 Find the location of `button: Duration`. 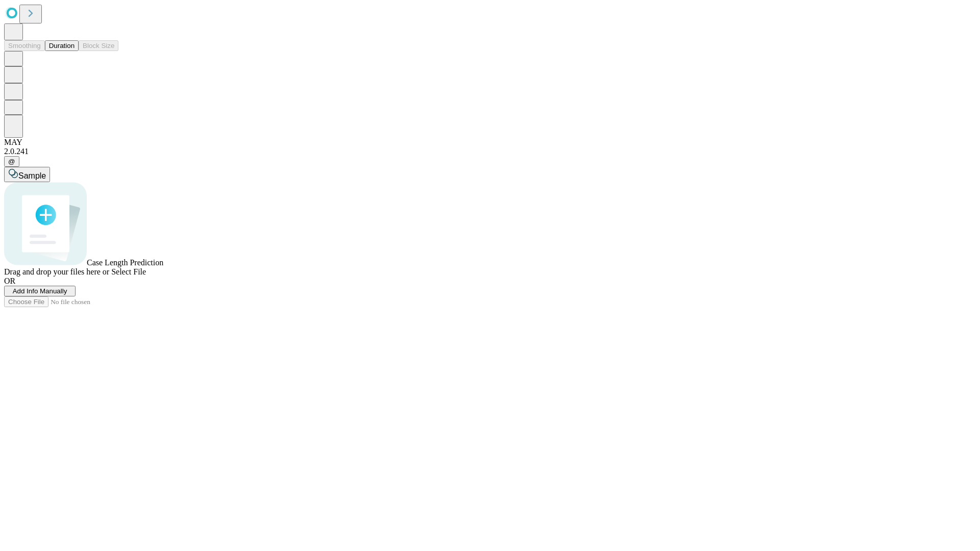

button: Duration is located at coordinates (62, 45).